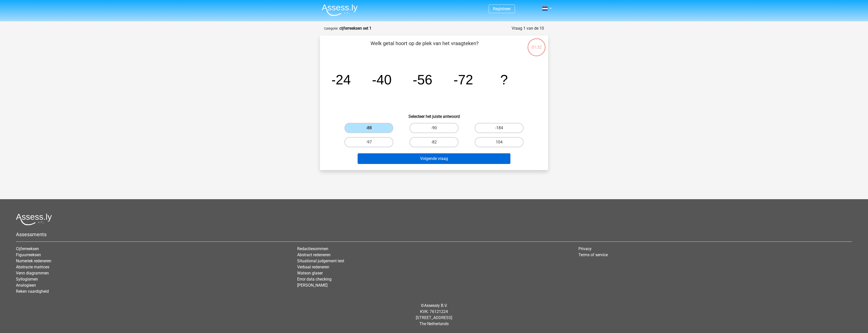  What do you see at coordinates (28, 254) in the screenshot?
I see `a: Figuurreeksen` at bounding box center [28, 254].